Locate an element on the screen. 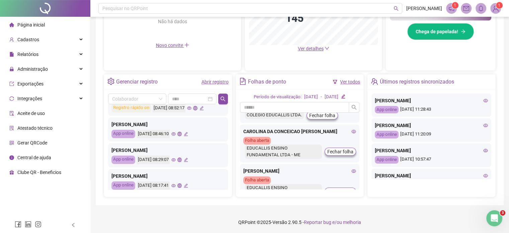  span: Central de ajuda is located at coordinates (34, 157).